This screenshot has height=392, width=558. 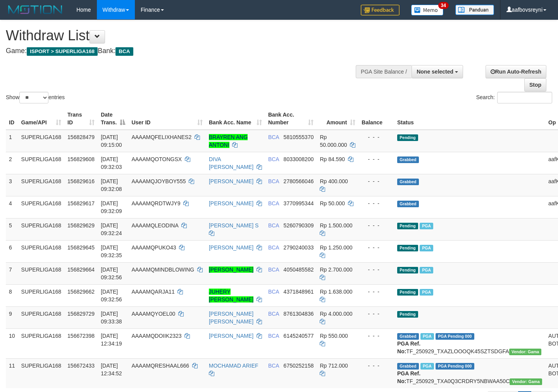 What do you see at coordinates (153, 314) in the screenshot?
I see `span: AAAAMQYOEL00` at bounding box center [153, 314].